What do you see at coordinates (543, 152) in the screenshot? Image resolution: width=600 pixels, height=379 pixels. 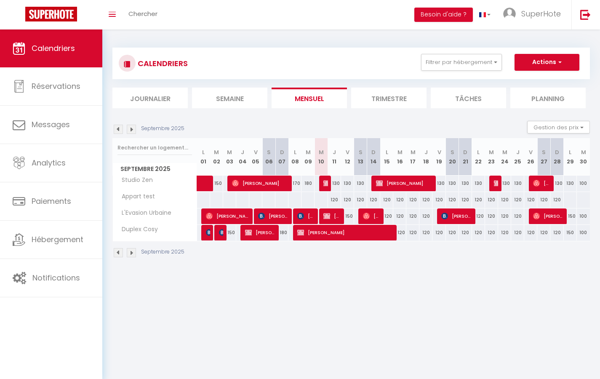 I see `abbr: S` at bounding box center [543, 152].